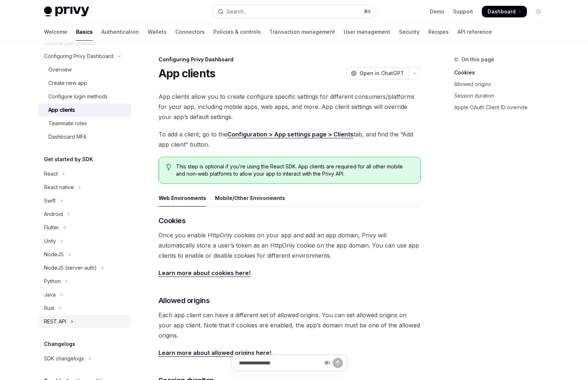  What do you see at coordinates (50, 201) in the screenshot?
I see `div: Swift` at bounding box center [50, 201].